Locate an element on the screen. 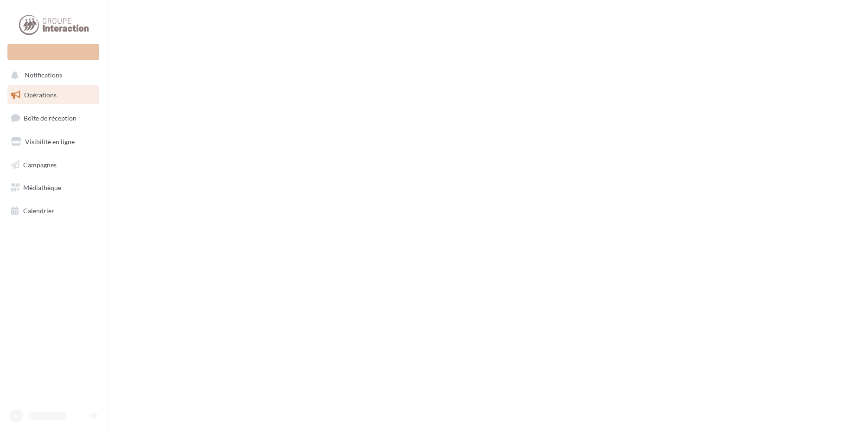  span: Campagnes is located at coordinates (40, 164).